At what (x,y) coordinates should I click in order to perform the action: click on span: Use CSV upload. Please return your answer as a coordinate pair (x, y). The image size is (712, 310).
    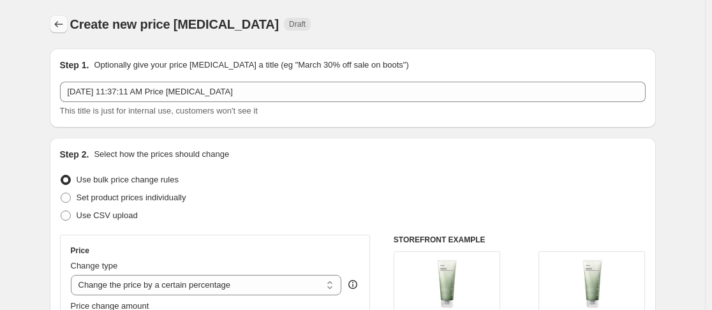
    Looking at the image, I should click on (107, 215).